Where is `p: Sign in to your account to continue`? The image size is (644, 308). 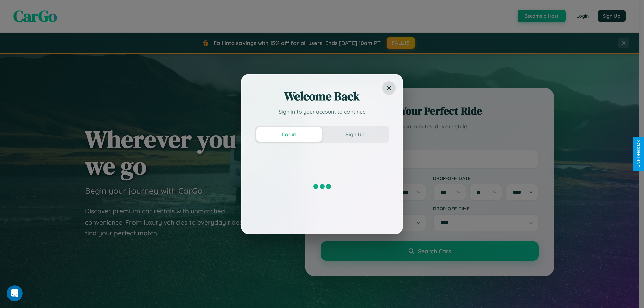 p: Sign in to your account to continue is located at coordinates (322, 111).